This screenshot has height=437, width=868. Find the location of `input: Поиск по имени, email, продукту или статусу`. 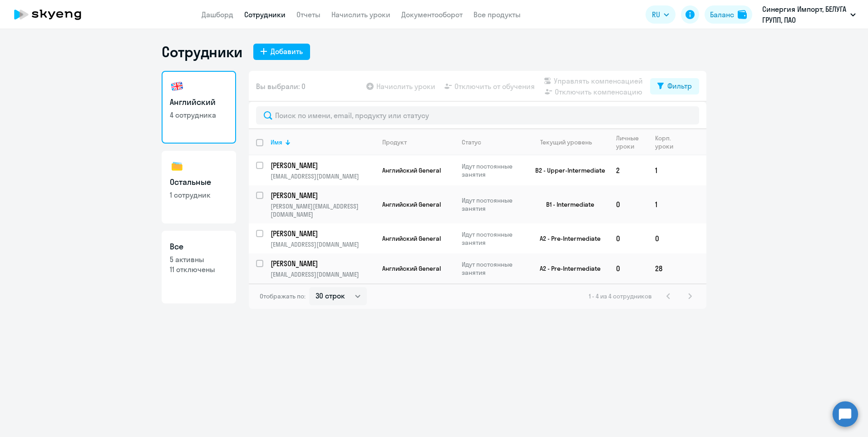

input: Поиск по имени, email, продукту или статусу is located at coordinates (478, 115).